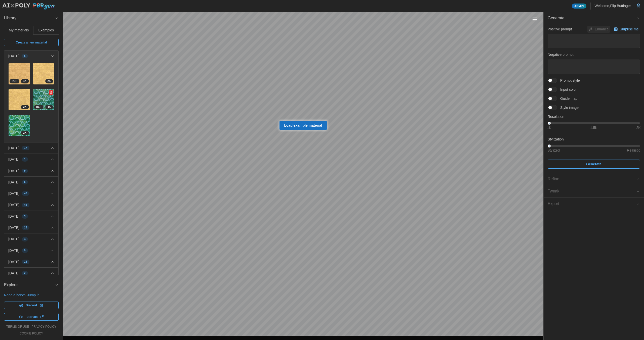  I want to click on span: Explore, so click(29, 285).